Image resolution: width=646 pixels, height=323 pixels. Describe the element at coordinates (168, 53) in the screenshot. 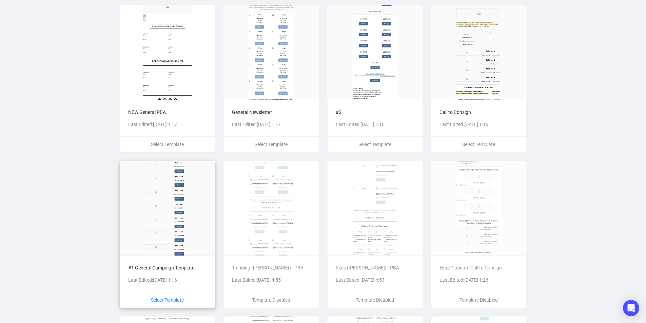

I see `img: 65baa14d2f36e38c601019e1` at that location.